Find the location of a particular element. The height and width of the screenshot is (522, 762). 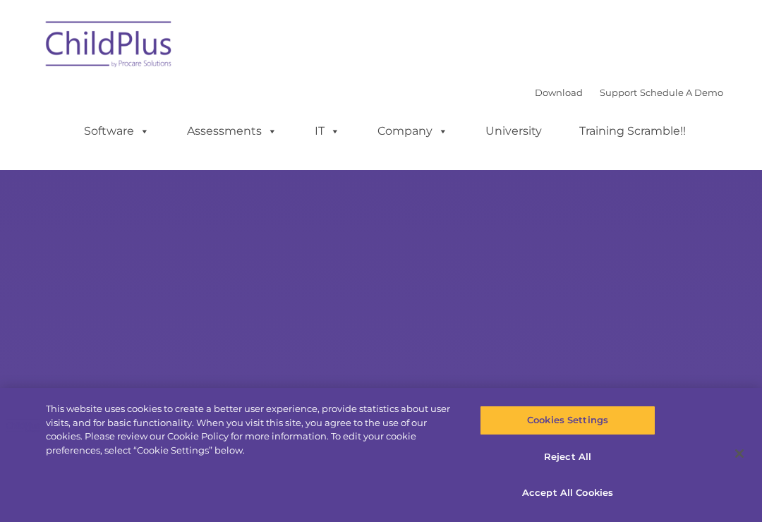

a: IT is located at coordinates (327, 131).